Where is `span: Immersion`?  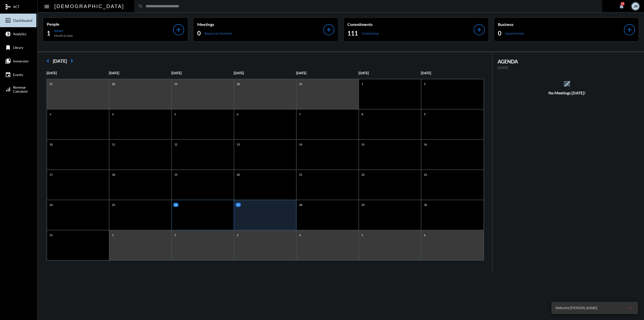 span: Immersion is located at coordinates (20, 61).